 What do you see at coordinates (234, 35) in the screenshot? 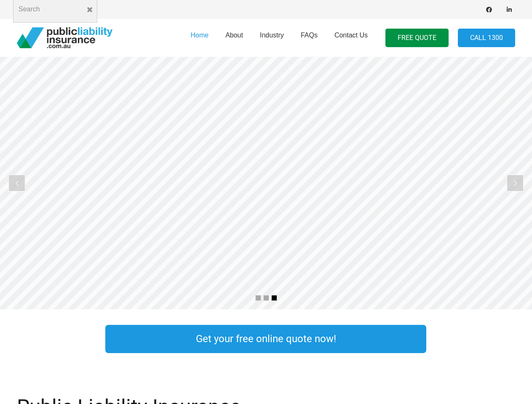
I see `span: About` at bounding box center [234, 35].